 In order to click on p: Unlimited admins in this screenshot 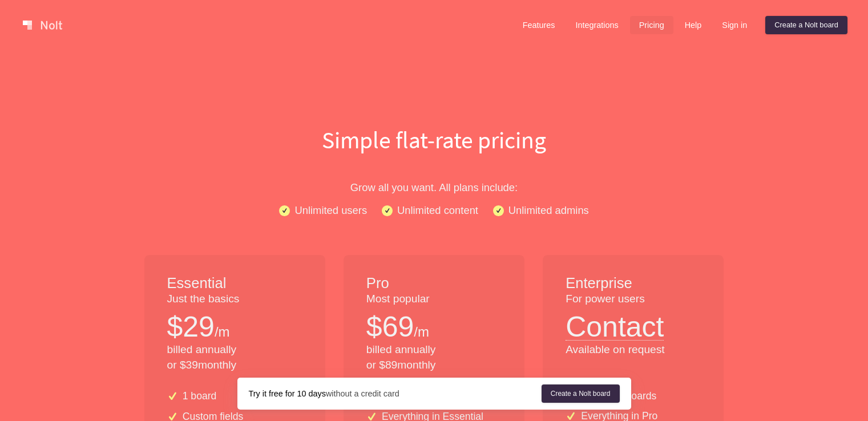, I will do `click(549, 210)`.